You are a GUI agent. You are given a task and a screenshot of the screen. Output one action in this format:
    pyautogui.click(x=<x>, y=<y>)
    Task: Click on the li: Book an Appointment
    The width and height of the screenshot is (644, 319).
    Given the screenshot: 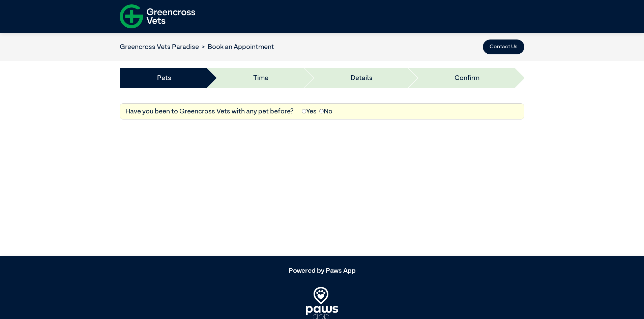 What is the action you would take?
    pyautogui.click(x=236, y=47)
    